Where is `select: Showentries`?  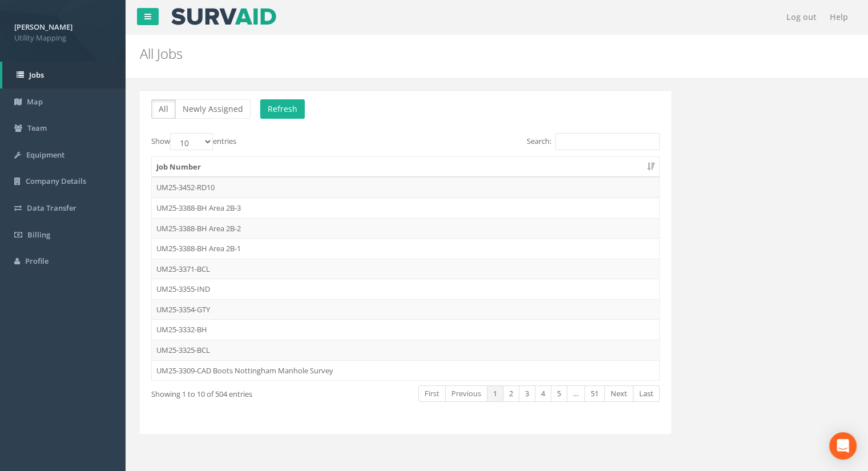
select: Showentries is located at coordinates (191, 142).